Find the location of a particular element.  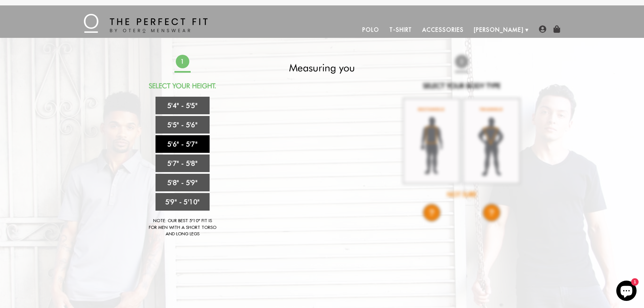

div: Note: Our best 5'10" fit is for men with a short torso and long legs is located at coordinates (182, 227).